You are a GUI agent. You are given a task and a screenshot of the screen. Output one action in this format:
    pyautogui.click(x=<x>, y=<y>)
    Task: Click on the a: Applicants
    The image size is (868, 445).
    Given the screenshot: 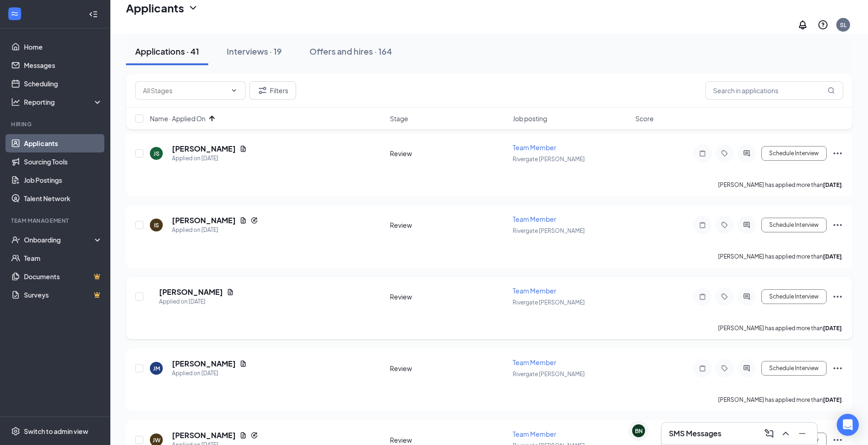 What is the action you would take?
    pyautogui.click(x=63, y=143)
    